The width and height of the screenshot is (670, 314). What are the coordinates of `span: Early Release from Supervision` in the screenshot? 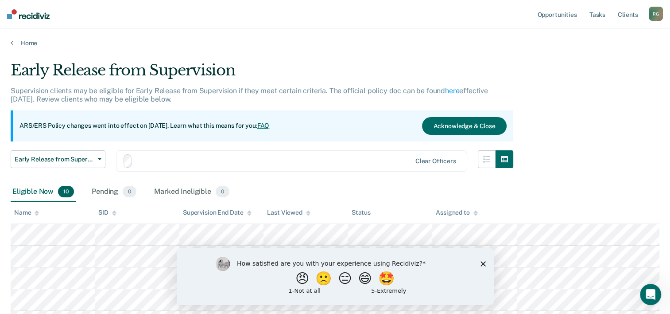 It's located at (54, 159).